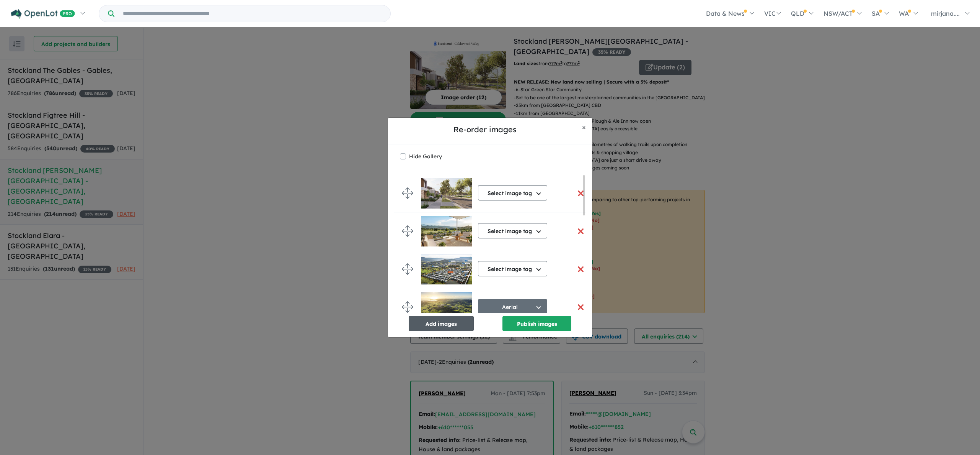  What do you see at coordinates (537, 323) in the screenshot?
I see `button: Publish images` at bounding box center [537, 323].